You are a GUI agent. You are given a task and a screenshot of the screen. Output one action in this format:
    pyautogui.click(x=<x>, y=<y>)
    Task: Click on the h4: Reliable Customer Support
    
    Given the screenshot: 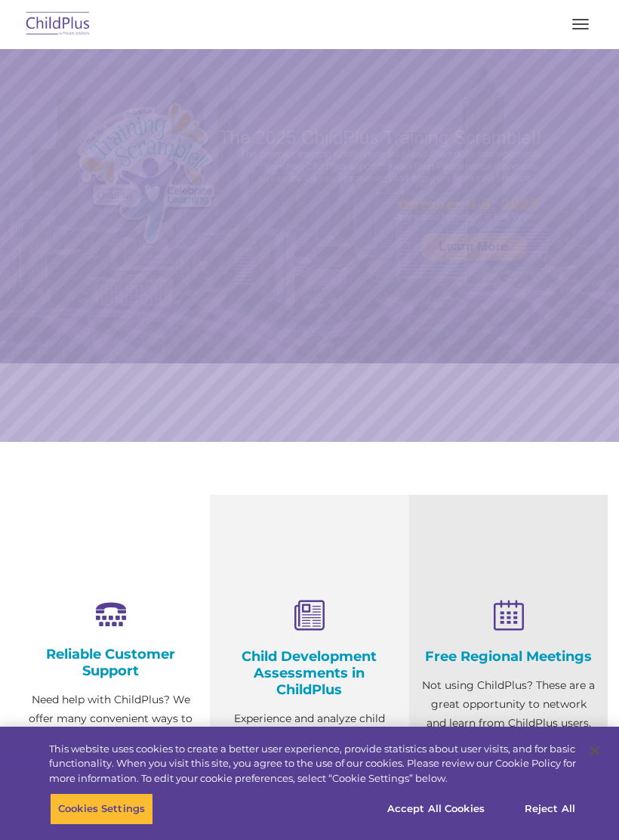 What is the action you would take?
    pyautogui.click(x=110, y=663)
    